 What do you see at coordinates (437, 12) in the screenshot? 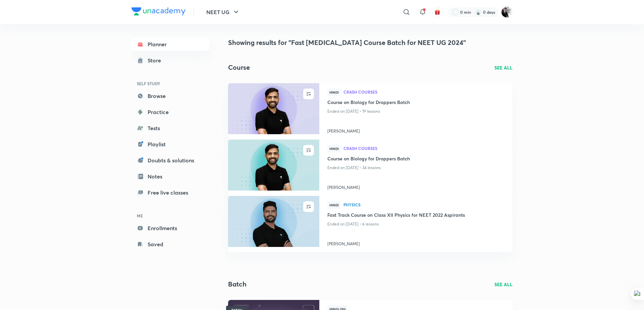
I see `img: avatar` at bounding box center [437, 12].